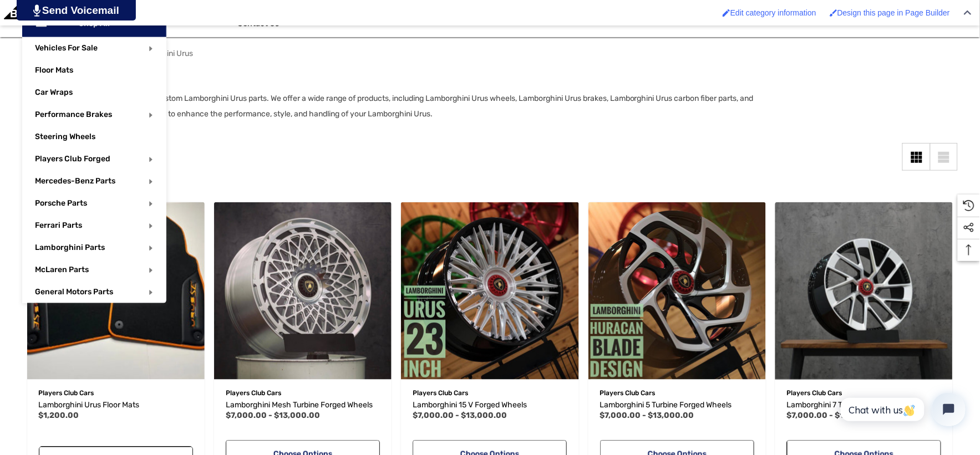 This screenshot has height=455, width=980. What do you see at coordinates (470, 405) in the screenshot?
I see `span: Lamborghini 15 V Forged Wheels` at bounding box center [470, 405].